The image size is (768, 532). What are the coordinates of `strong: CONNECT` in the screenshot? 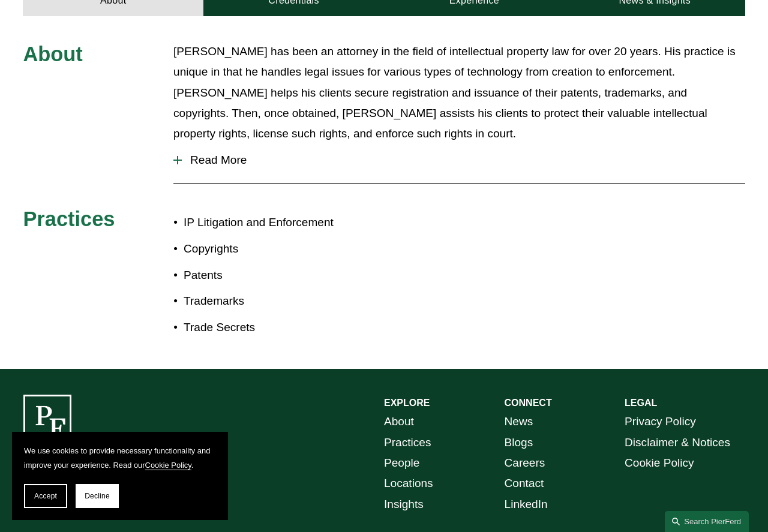 It's located at (528, 402).